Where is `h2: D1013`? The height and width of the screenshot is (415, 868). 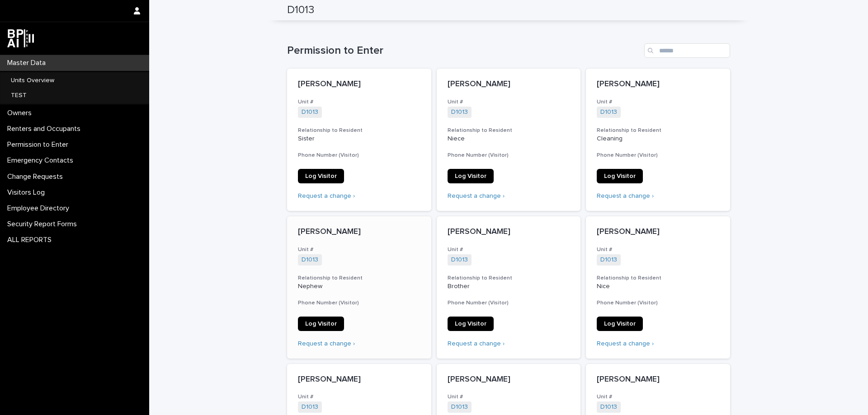 h2: D1013 is located at coordinates (301, 10).